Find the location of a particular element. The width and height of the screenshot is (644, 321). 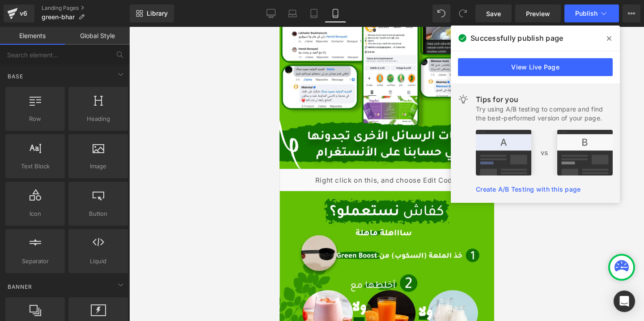

div: Tips for you is located at coordinates (544, 99).